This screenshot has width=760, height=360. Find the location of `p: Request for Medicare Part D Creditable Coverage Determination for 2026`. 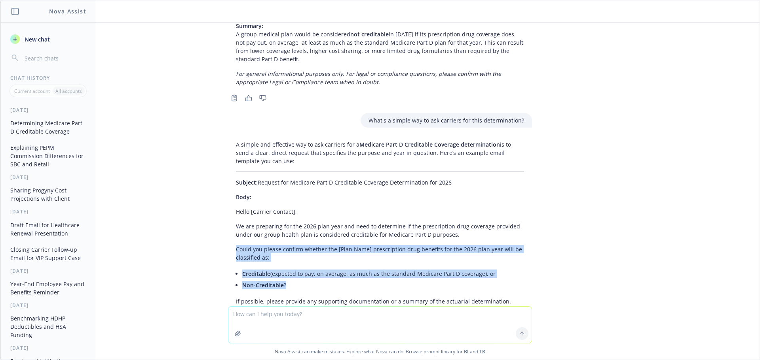

p: Request for Medicare Part D Creditable Coverage Determination for 2026 is located at coordinates (380, 182).